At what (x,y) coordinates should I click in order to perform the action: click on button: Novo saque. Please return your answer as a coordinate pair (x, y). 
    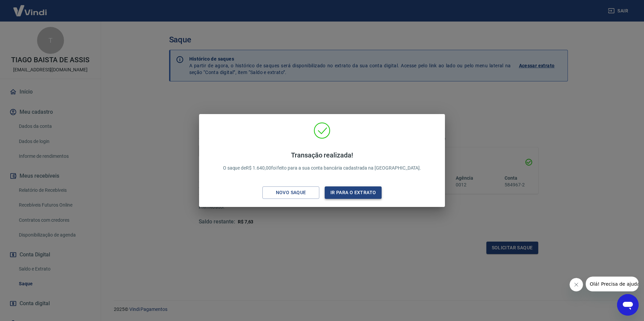
    Looking at the image, I should click on (291, 193).